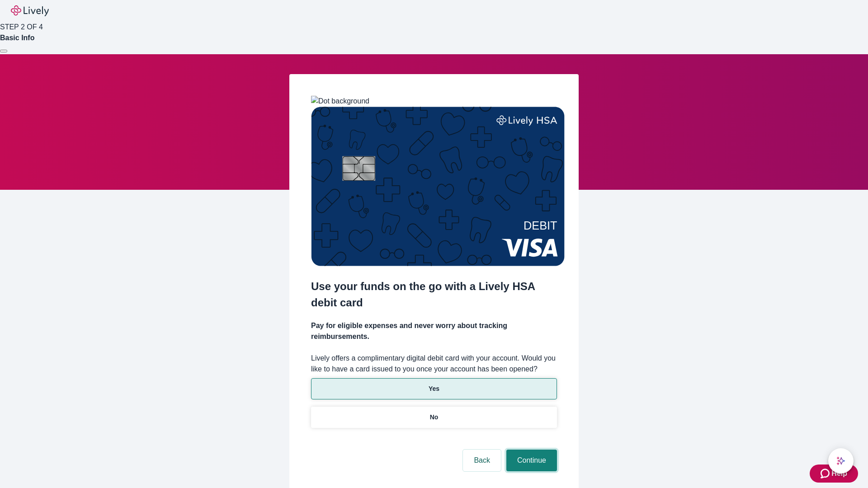  What do you see at coordinates (841, 461) in the screenshot?
I see `svg: Lively AI Assistant` at bounding box center [841, 461].